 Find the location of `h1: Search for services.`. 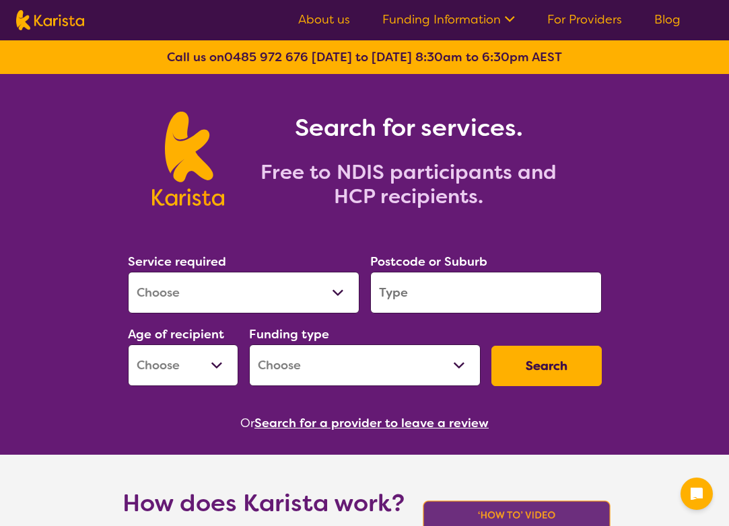

h1: Search for services. is located at coordinates (409, 128).